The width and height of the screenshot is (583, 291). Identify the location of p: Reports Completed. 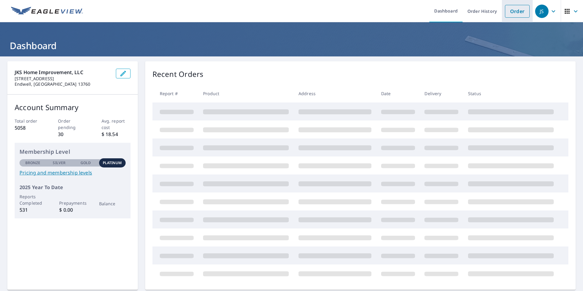
(33, 200).